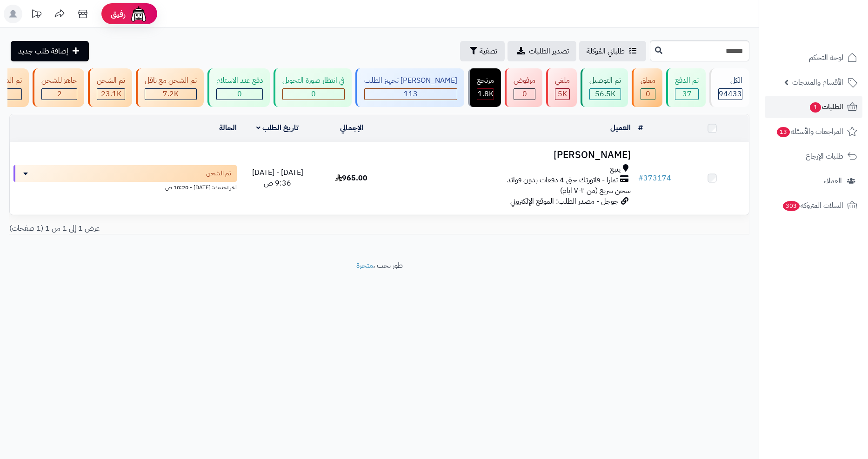  Describe the element at coordinates (729, 87) in the screenshot. I see `a: الكل94433` at that location.